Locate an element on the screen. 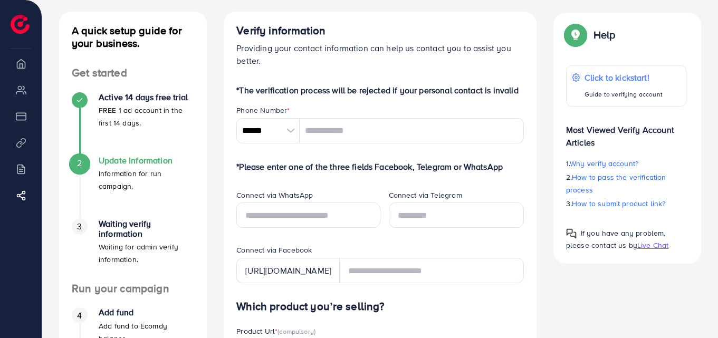  h4: Update Information is located at coordinates (146, 160).